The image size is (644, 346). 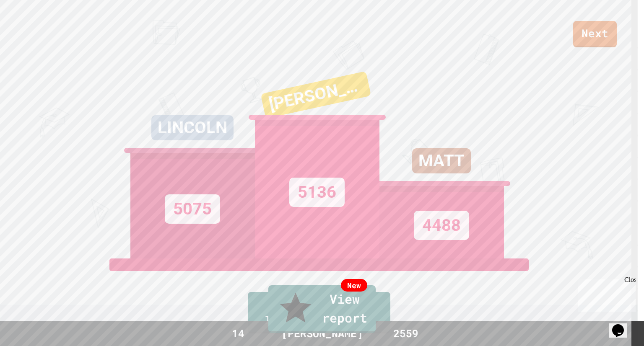 I want to click on div: 4488, so click(x=441, y=225).